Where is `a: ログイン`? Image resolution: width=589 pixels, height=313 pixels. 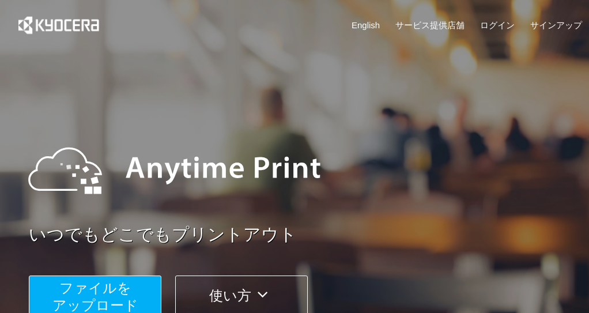 a: ログイン is located at coordinates (498, 25).